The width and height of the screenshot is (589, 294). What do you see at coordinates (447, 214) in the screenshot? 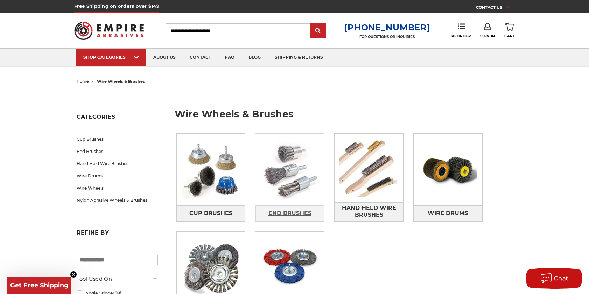
I see `span: Wire Drums` at bounding box center [447, 214].